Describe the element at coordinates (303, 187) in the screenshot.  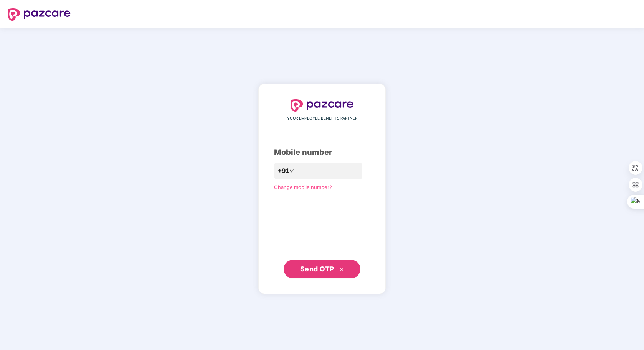
I see `span: Change mobile number?` at that location.